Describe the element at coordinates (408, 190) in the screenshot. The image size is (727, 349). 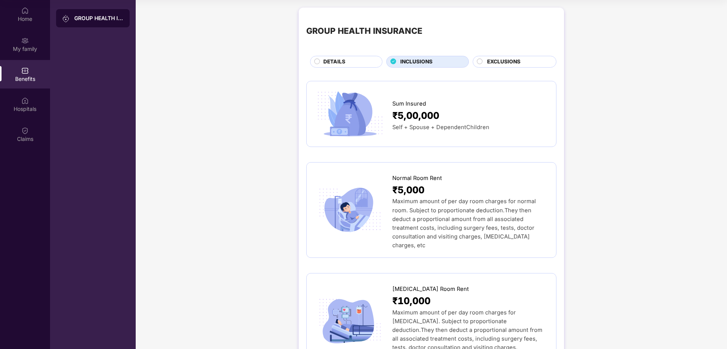
I see `span: ₹5,000` at that location.